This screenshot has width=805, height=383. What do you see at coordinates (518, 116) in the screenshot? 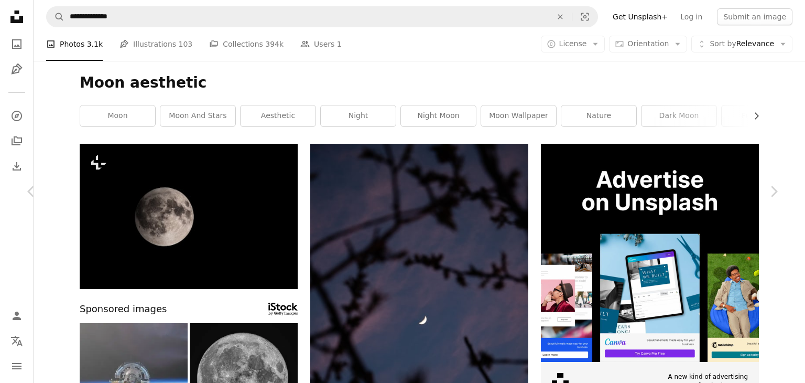
I see `a: moon wallpaper` at bounding box center [518, 116].